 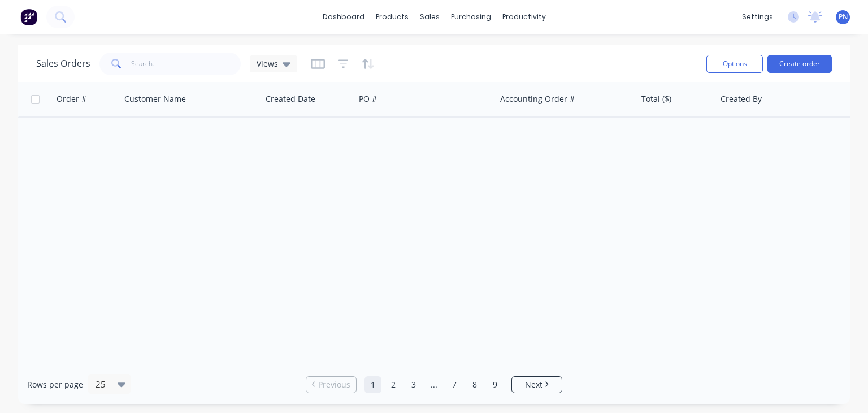 What do you see at coordinates (155, 99) in the screenshot?
I see `div: Customer Name` at bounding box center [155, 99].